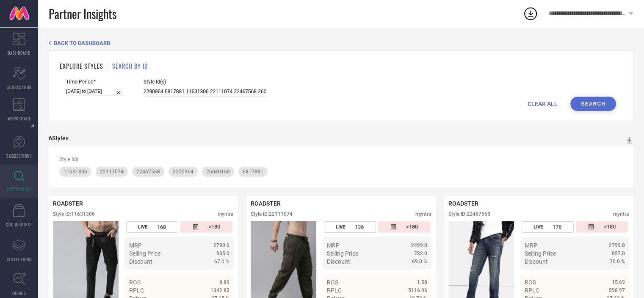 Image resolution: width=644 pixels, height=298 pixels. What do you see at coordinates (19, 118) in the screenshot?
I see `span: WORKSPACE` at bounding box center [19, 118].